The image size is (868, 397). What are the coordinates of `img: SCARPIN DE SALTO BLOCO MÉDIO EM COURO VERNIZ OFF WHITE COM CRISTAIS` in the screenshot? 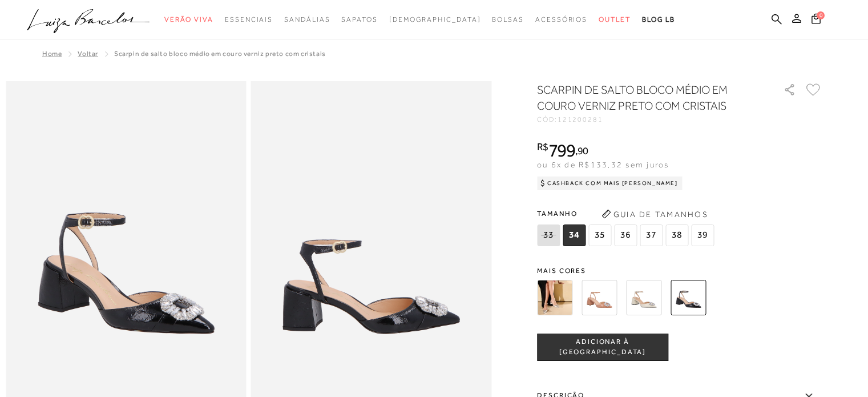 It's located at (644, 298).